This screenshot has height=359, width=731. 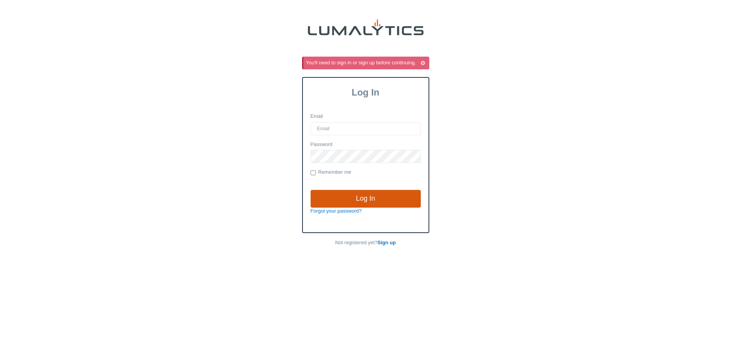 What do you see at coordinates (366, 129) in the screenshot?
I see `input: Email` at bounding box center [366, 129].